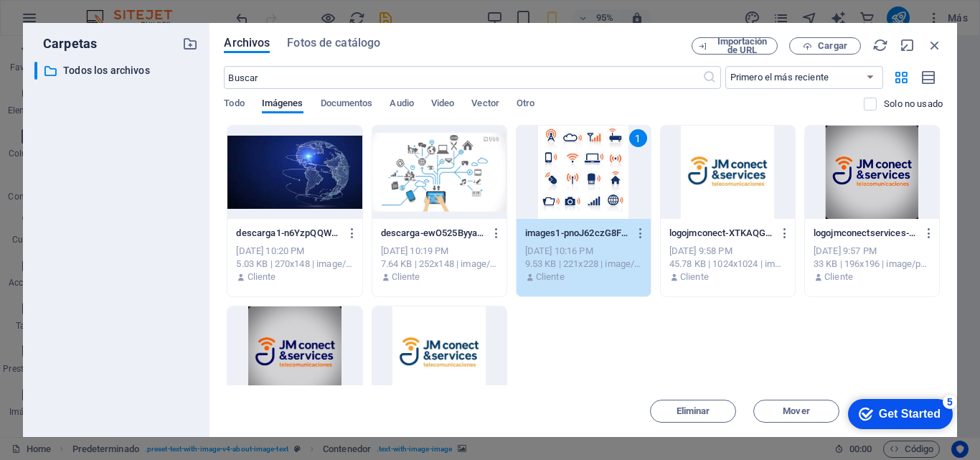 The width and height of the screenshot is (980, 460). I want to click on button: Cargar, so click(825, 46).